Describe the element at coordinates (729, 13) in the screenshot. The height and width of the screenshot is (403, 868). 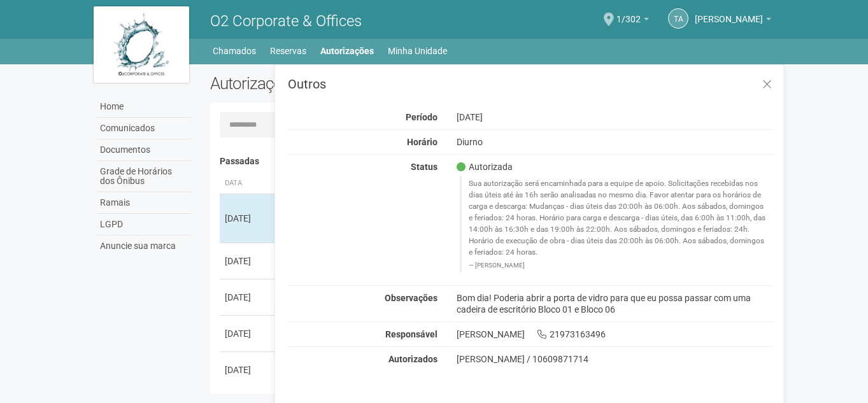
I see `span: Thamiris Abdala` at that location.